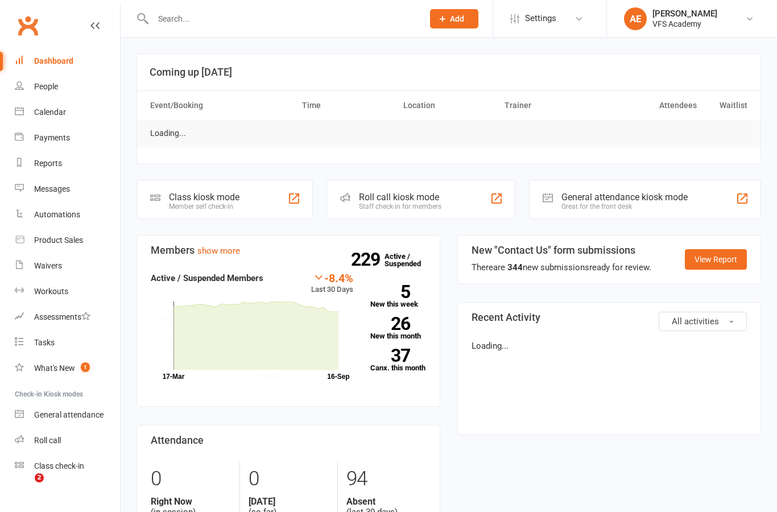 The image size is (777, 512). I want to click on button: All activities, so click(702, 321).